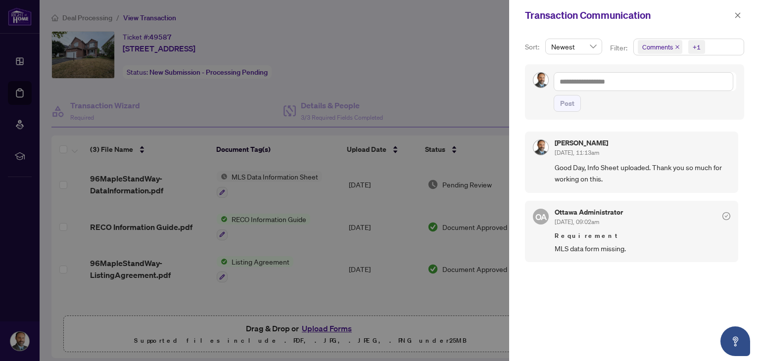 The width and height of the screenshot is (760, 361). What do you see at coordinates (573, 46) in the screenshot?
I see `span: Newest` at bounding box center [573, 46].